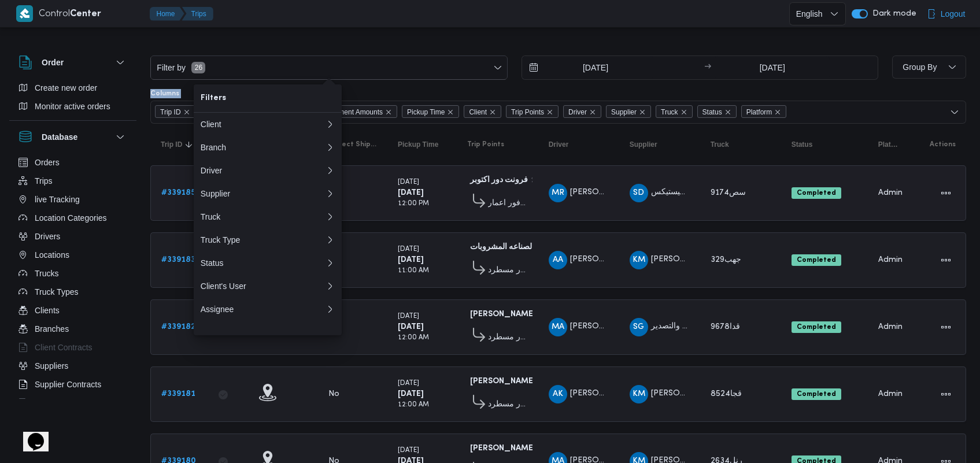  Describe the element at coordinates (547, 180) in the screenshot. I see `small: 10:48 PM` at that location.